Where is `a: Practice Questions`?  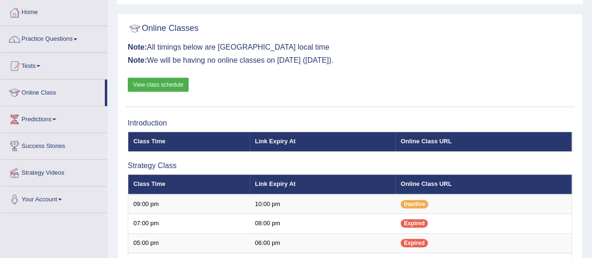
a: Practice Questions is located at coordinates (54, 38).